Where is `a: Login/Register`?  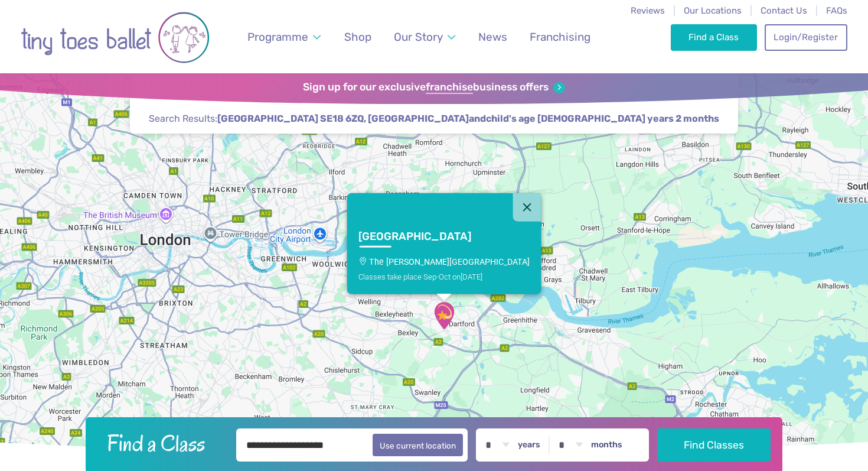
a: Login/Register is located at coordinates (806, 37).